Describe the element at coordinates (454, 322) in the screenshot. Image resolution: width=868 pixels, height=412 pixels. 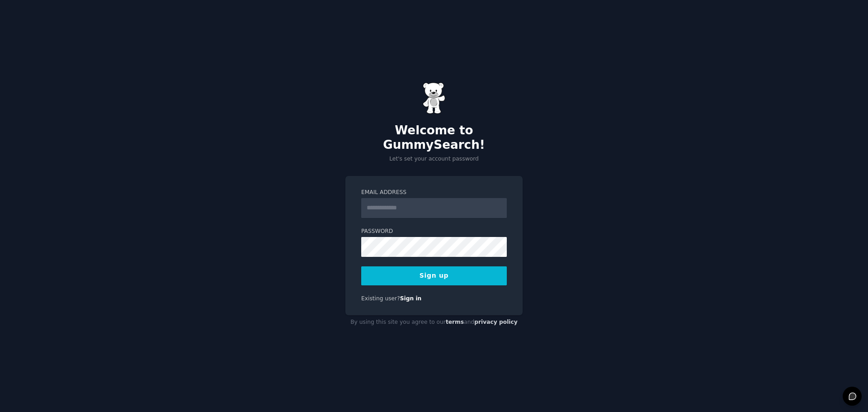
I see `a: terms` at that location.